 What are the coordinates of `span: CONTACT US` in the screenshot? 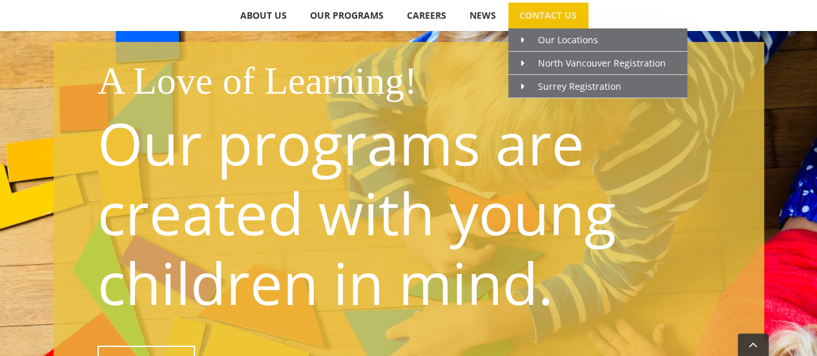 It's located at (548, 16).